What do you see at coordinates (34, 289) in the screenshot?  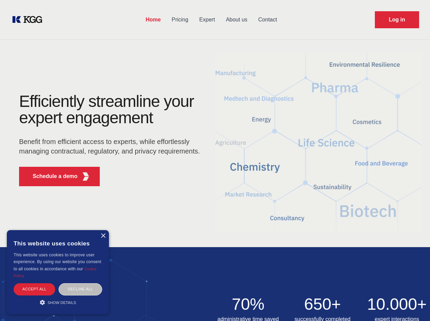 I see `div: Accept all` at bounding box center [34, 289].